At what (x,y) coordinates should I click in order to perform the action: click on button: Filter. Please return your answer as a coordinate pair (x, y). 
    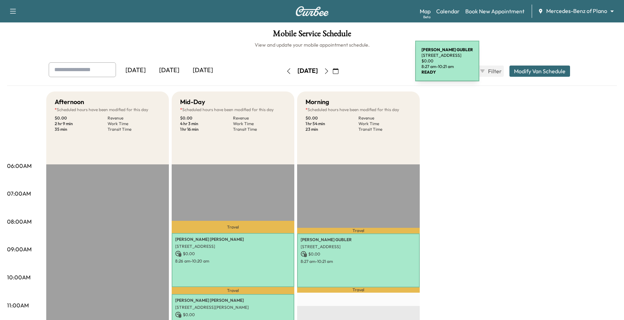
    Looking at the image, I should click on (490, 71).